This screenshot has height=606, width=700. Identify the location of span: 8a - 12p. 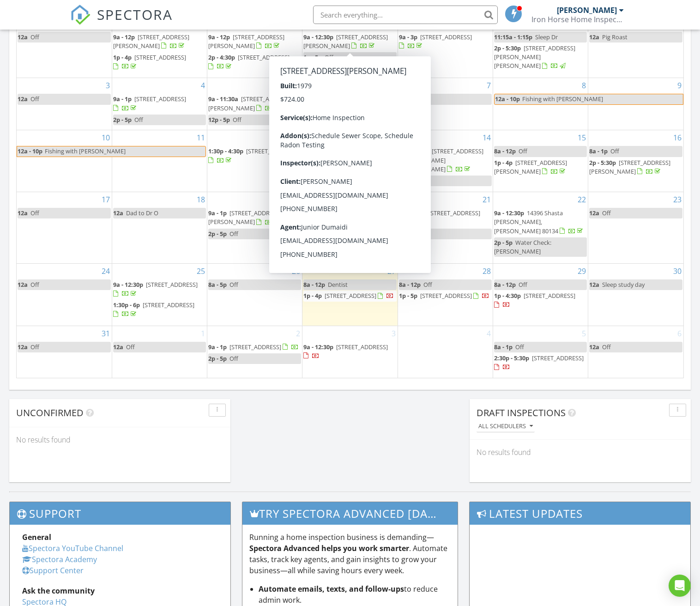
(505, 151).